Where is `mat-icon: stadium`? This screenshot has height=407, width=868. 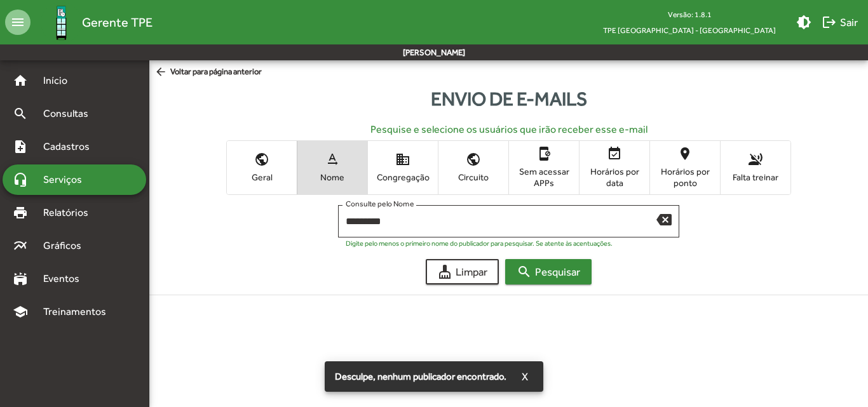 mat-icon: stadium is located at coordinates (20, 279).